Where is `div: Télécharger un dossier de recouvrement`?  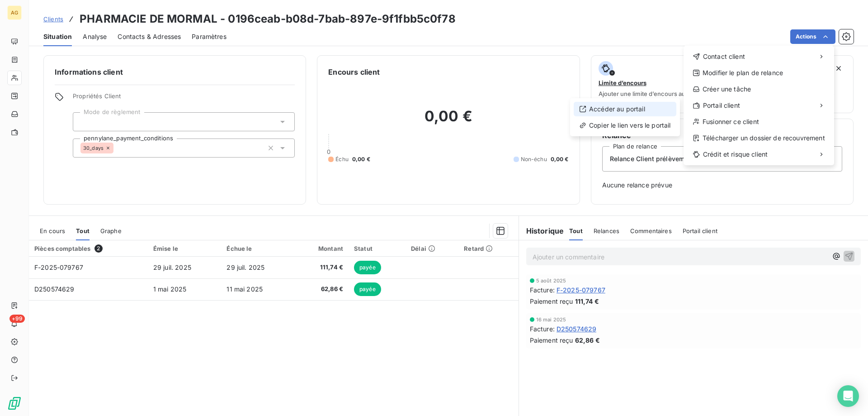
div: Télécharger un dossier de recouvrement is located at coordinates (759, 138).